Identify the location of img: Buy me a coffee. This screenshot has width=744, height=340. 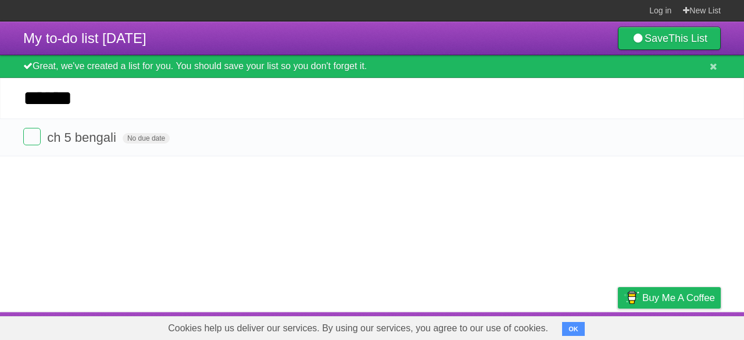
(631, 297).